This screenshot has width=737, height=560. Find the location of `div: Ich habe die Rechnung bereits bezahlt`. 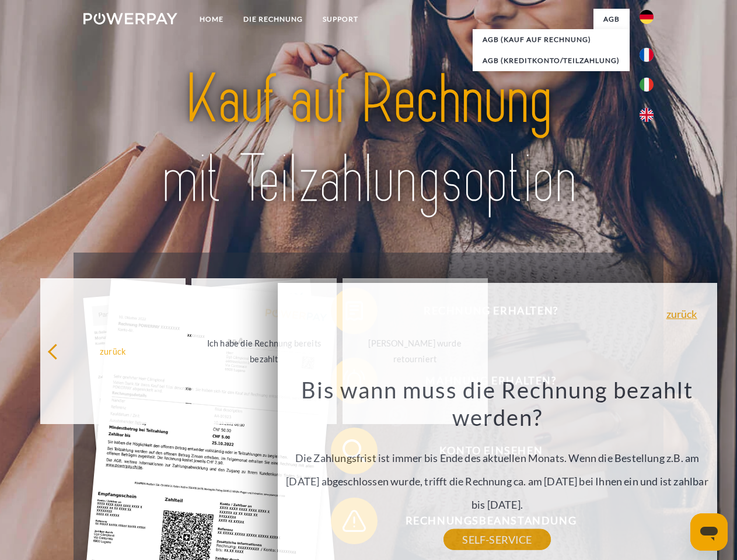

div: Ich habe die Rechnung bereits bezahlt is located at coordinates (264, 352).